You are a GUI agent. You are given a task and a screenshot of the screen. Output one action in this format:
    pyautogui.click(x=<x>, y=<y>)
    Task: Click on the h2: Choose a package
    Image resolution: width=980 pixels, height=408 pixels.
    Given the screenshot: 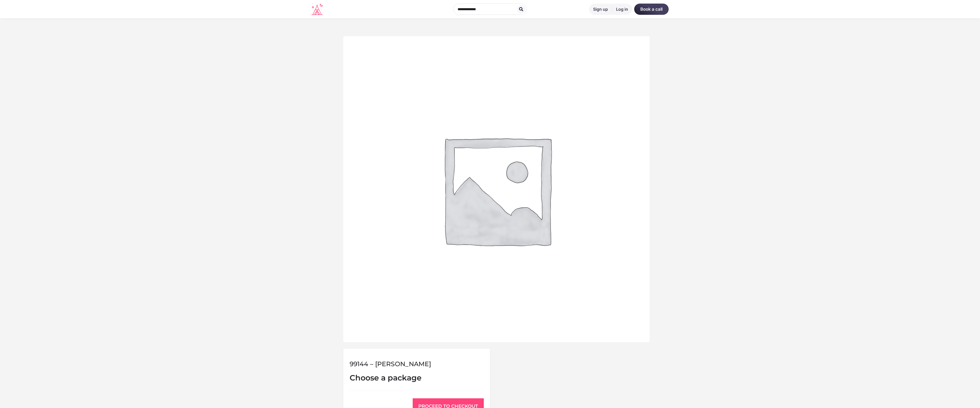 What is the action you would take?
    pyautogui.click(x=416, y=378)
    